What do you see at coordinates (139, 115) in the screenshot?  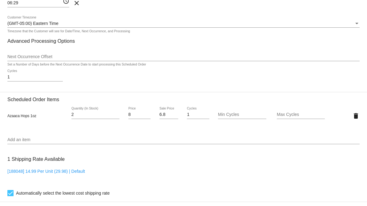 I see `input: Price` at bounding box center [139, 115].